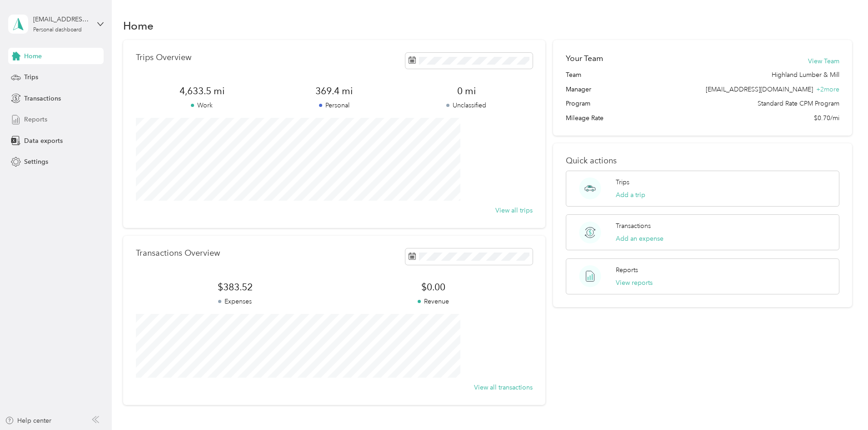 This screenshot has width=868, height=430. Describe the element at coordinates (823, 61) in the screenshot. I see `button: View Team` at that location.